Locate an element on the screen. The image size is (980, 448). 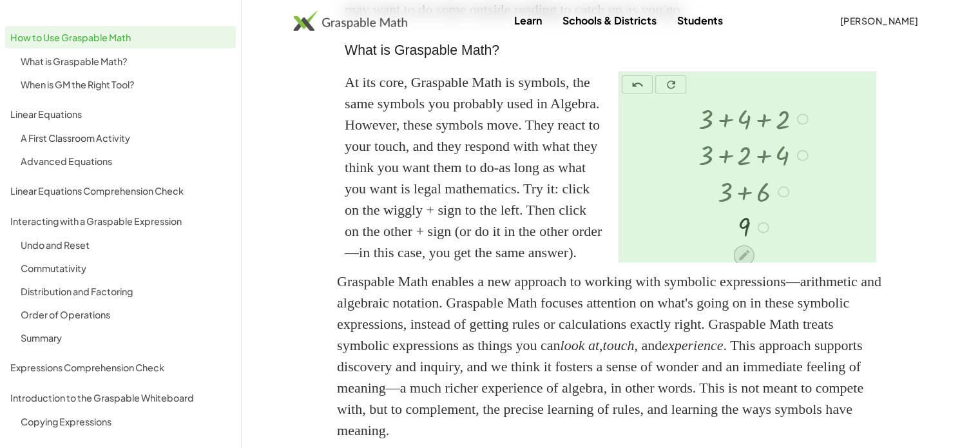
a: Expressions Comprehension Check is located at coordinates (121, 367).